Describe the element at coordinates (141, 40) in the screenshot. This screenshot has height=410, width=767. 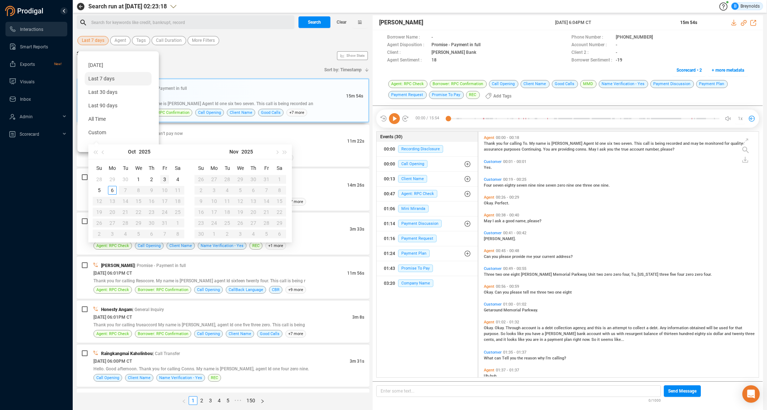
I see `span: Tags` at that location.